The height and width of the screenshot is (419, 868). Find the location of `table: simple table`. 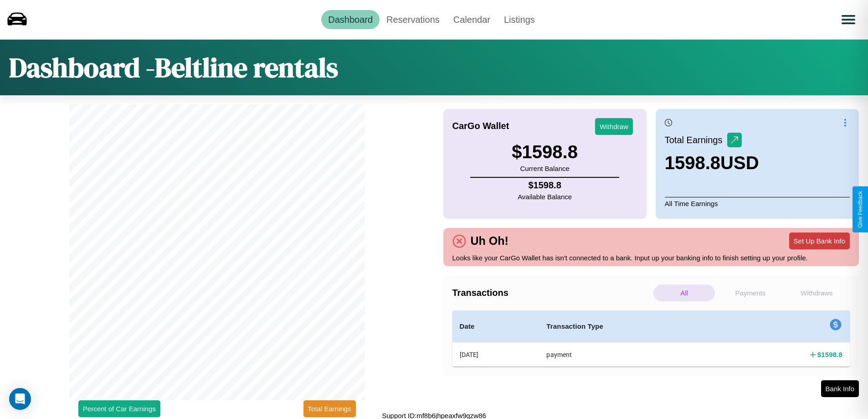

table: simple table is located at coordinates (651, 338).